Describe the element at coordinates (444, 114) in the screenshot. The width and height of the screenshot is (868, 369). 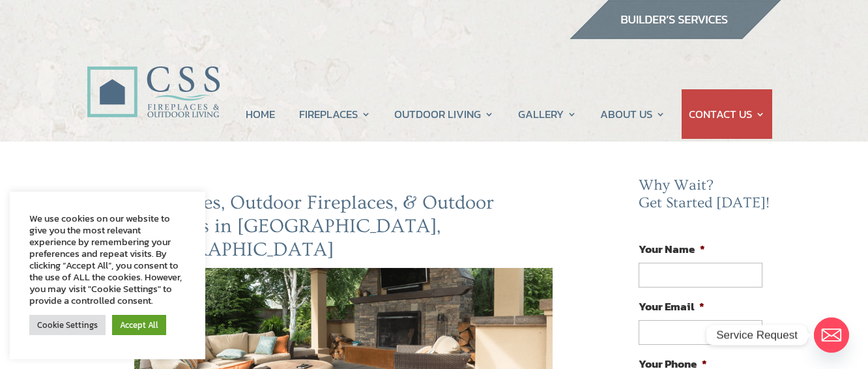
I see `a: OUTDOOR LIVING` at that location.